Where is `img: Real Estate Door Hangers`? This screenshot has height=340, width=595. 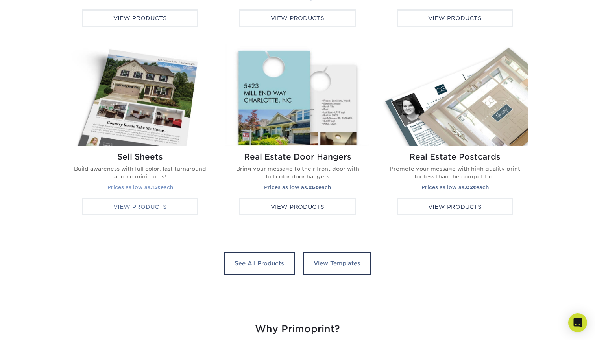
img: Real Estate Door Hangers is located at coordinates (298, 95).